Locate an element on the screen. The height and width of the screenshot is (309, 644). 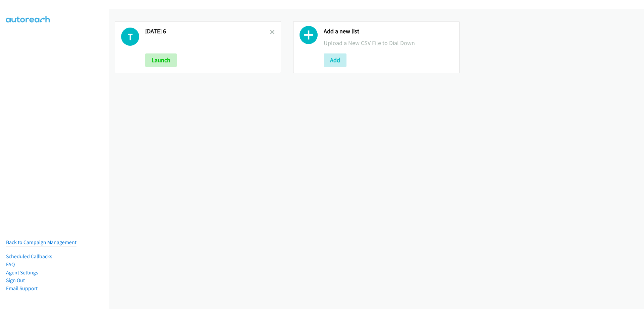
button: Launch is located at coordinates (161, 60).